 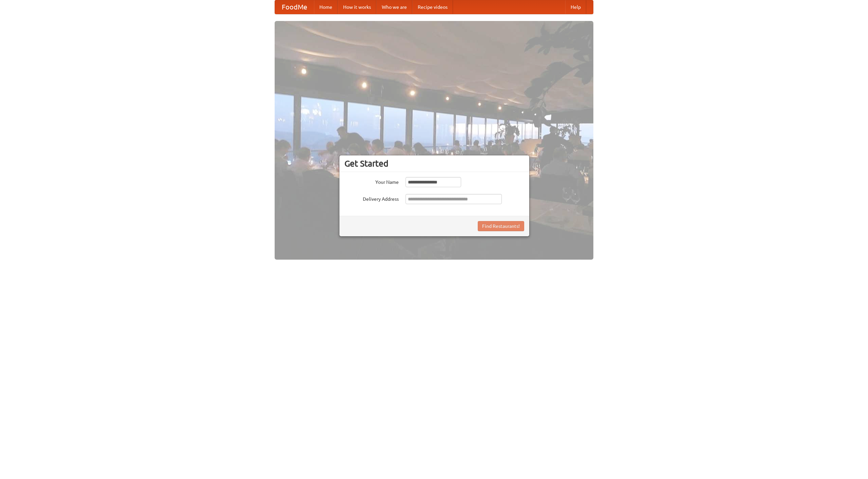 What do you see at coordinates (326, 7) in the screenshot?
I see `a: Home` at bounding box center [326, 7].